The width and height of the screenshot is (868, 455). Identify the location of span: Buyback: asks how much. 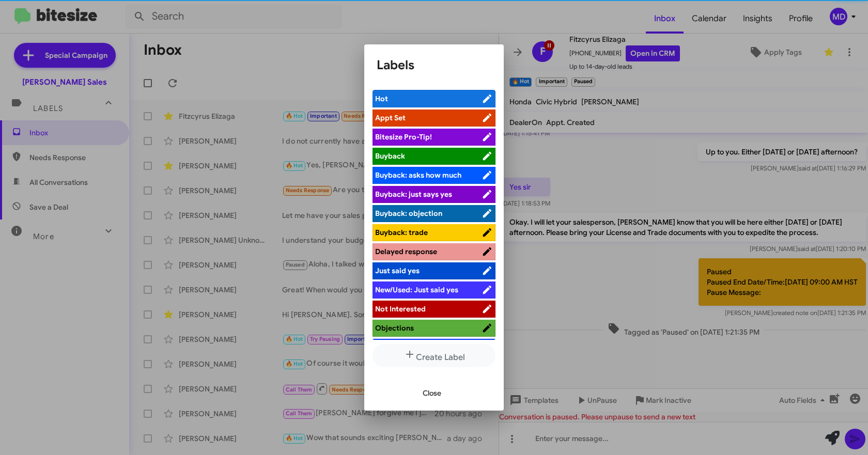
(418, 175).